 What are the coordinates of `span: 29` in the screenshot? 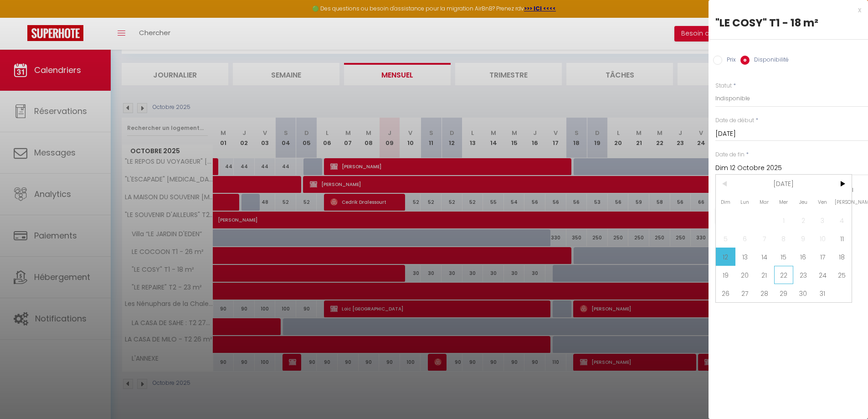 It's located at (784, 293).